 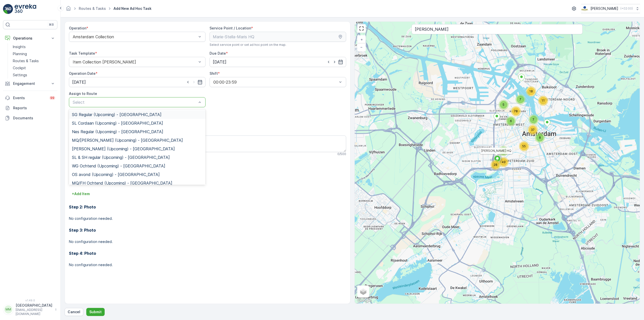 I want to click on span: 78, so click(x=516, y=111).